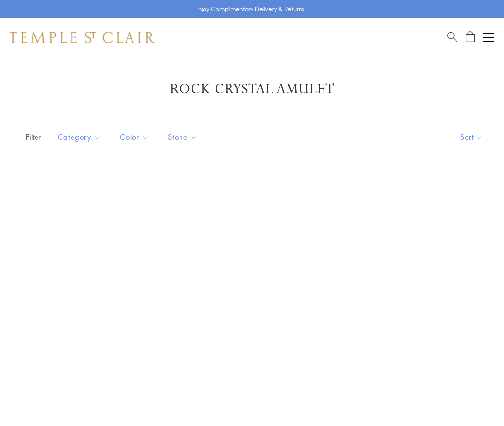 Image resolution: width=504 pixels, height=426 pixels. Describe the element at coordinates (134, 137) in the screenshot. I see `button: Color` at that location.